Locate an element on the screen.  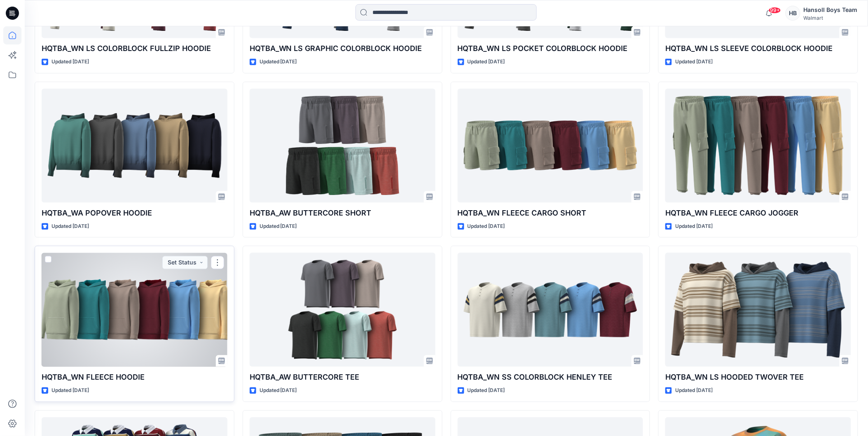
p: HQTBA_WA POPOVER HOODIE is located at coordinates (135, 214).